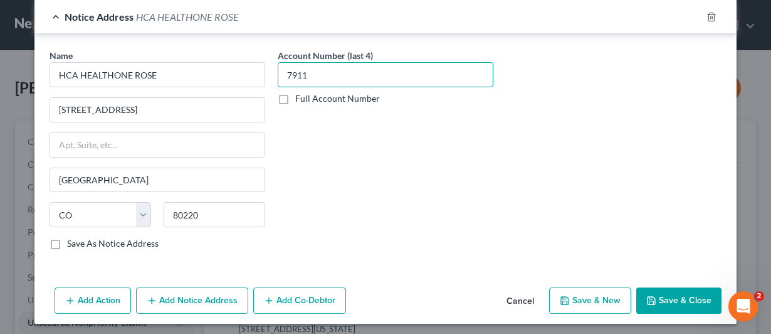 The height and width of the screenshot is (334, 771). What do you see at coordinates (113, 243) in the screenshot?
I see `label: Save As Notice Address` at bounding box center [113, 243].